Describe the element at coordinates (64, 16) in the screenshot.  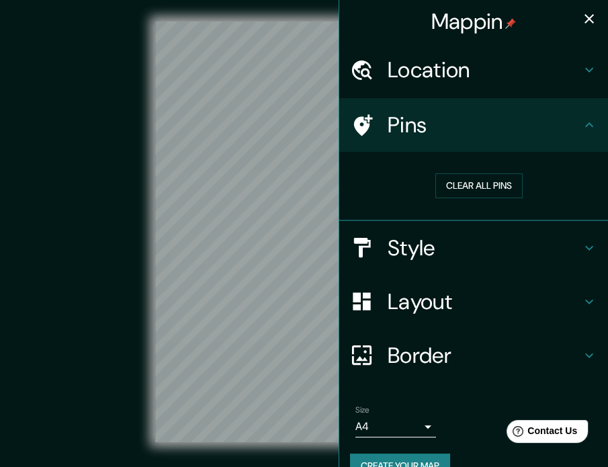
I see `span: Contact Us` at that location.